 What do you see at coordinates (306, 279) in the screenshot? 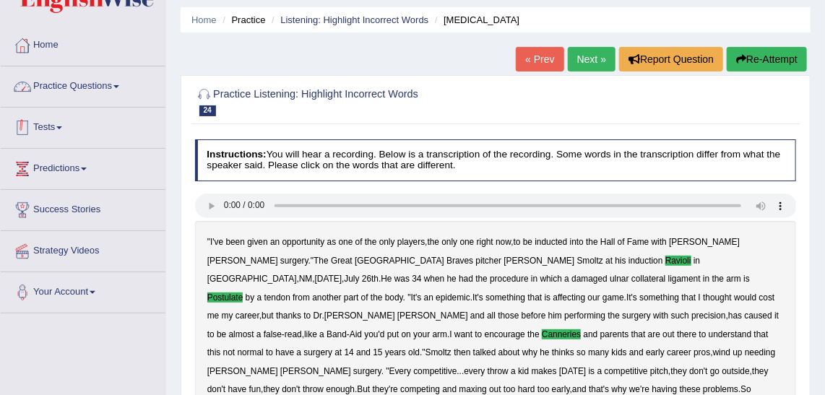
I see `b: NM` at bounding box center [306, 279].